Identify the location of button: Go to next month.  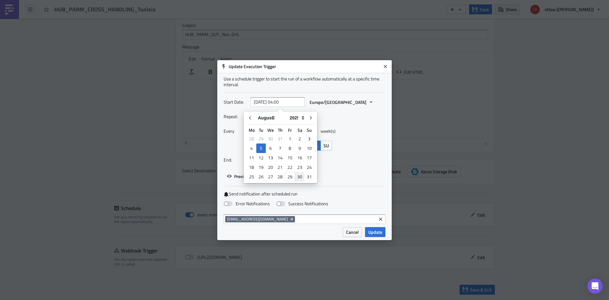
(311, 118).